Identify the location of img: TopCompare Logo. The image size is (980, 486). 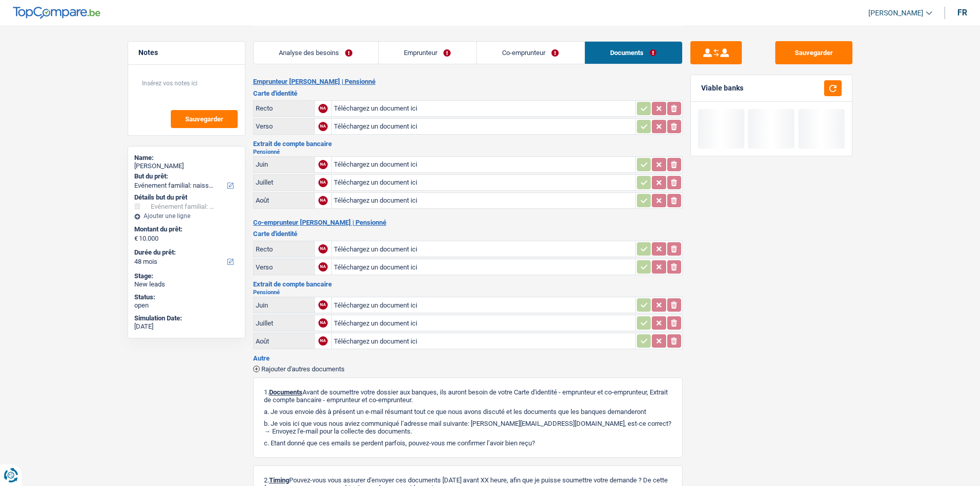
(56, 13).